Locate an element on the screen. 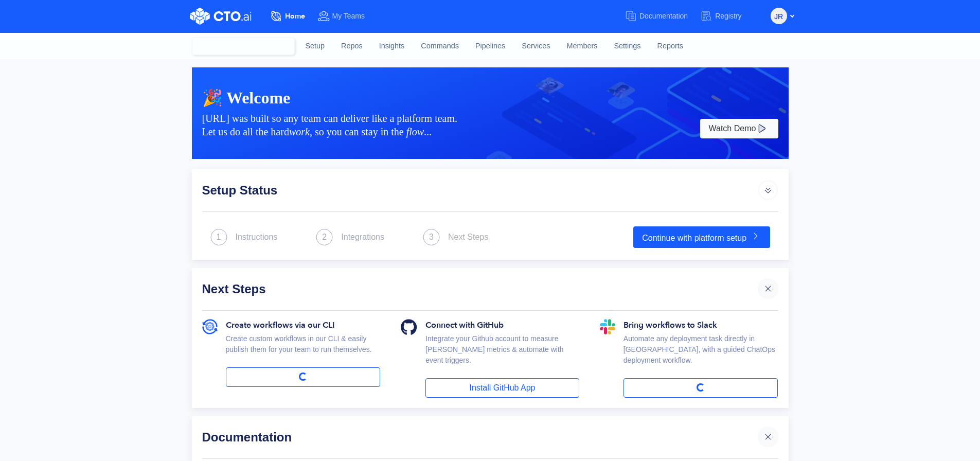 Image resolution: width=980 pixels, height=461 pixels. i: flow is located at coordinates (415, 131).